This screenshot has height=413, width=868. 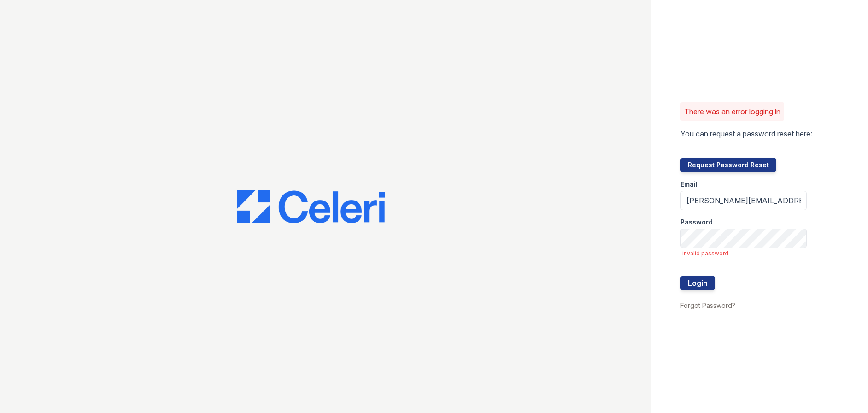 What do you see at coordinates (732, 111) in the screenshot?
I see `p: There was an error logging in` at bounding box center [732, 111].